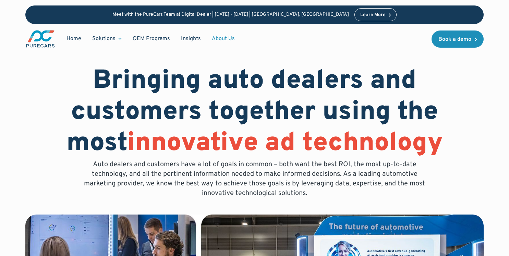  I want to click on span: innovative ad technology, so click(285, 144).